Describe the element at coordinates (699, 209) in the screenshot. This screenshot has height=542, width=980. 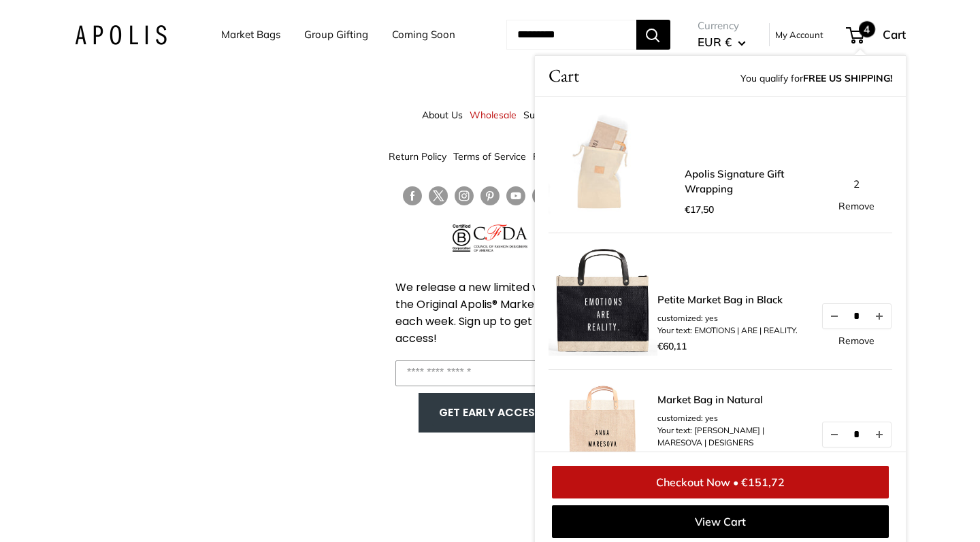
I see `span: €17,50` at that location.